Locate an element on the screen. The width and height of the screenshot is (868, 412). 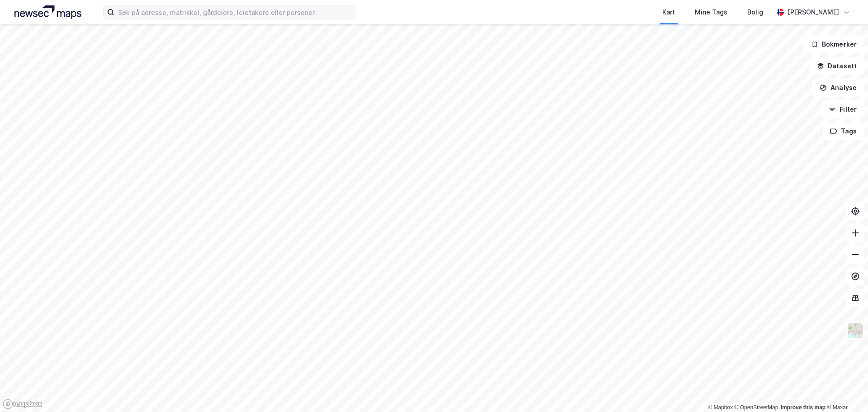
div: Bolig is located at coordinates (755, 12).